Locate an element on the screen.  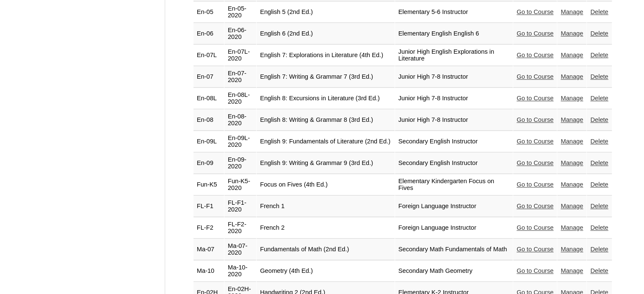
td: French 1 is located at coordinates (325, 206).